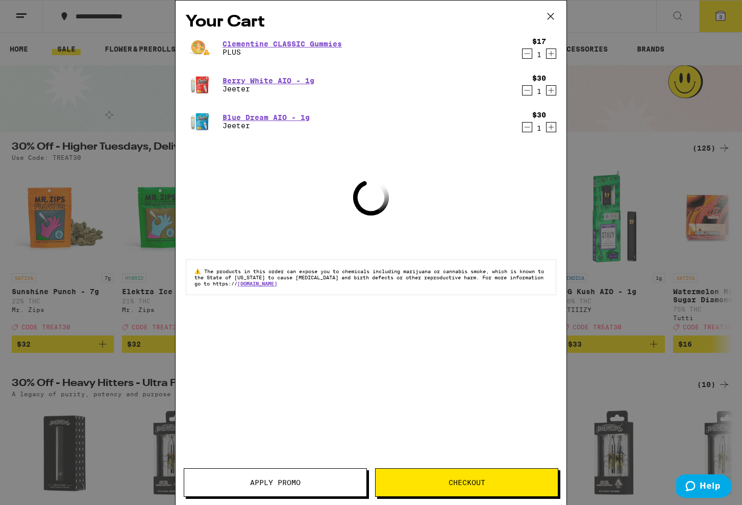 The height and width of the screenshot is (505, 742). What do you see at coordinates (268, 81) in the screenshot?
I see `a: Berry White AIO - 1g` at bounding box center [268, 81].